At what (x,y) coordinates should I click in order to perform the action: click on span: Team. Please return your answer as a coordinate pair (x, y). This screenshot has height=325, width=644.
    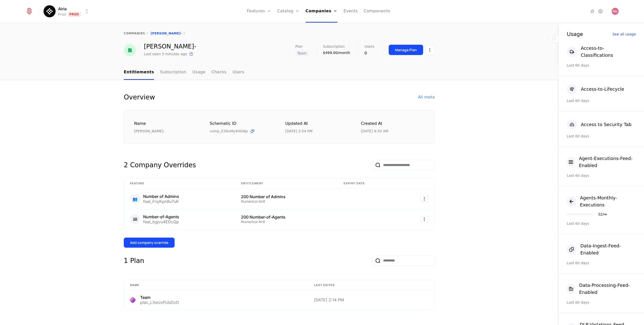
    Looking at the image, I should click on (302, 54).